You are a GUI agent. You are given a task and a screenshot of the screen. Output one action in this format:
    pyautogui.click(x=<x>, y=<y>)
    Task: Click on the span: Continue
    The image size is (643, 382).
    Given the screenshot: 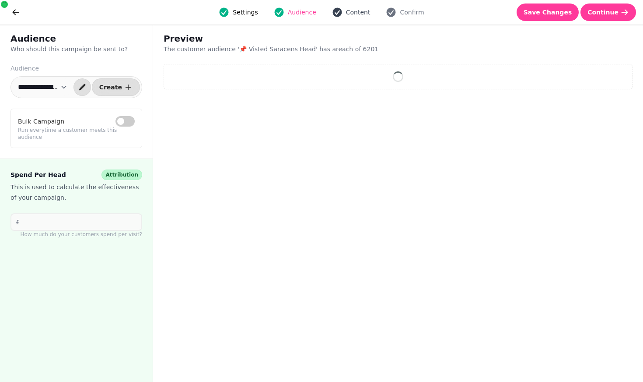 What is the action you would take?
    pyautogui.click(x=603, y=12)
    